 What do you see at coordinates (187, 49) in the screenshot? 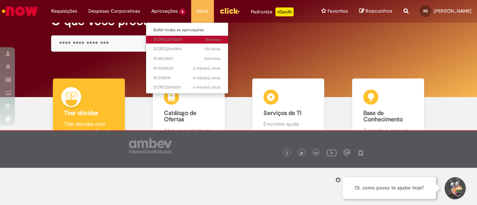
I see `span: DCREQ0169816` at bounding box center [187, 49].